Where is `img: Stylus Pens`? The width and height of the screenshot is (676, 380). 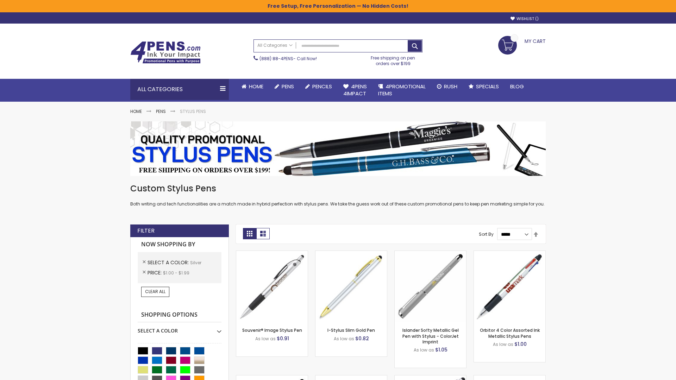 img: Stylus Pens is located at coordinates (338, 148).